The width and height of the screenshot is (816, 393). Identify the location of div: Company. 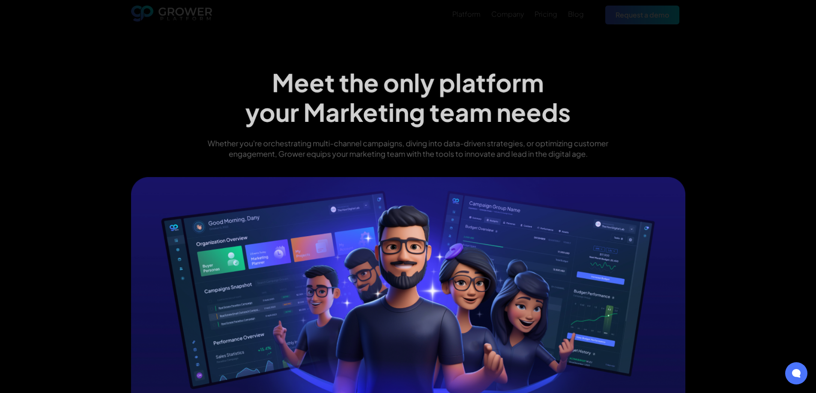
(507, 14).